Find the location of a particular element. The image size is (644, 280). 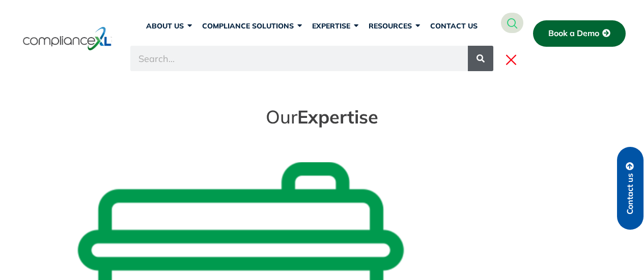

span: CONTACT US is located at coordinates (453, 26).